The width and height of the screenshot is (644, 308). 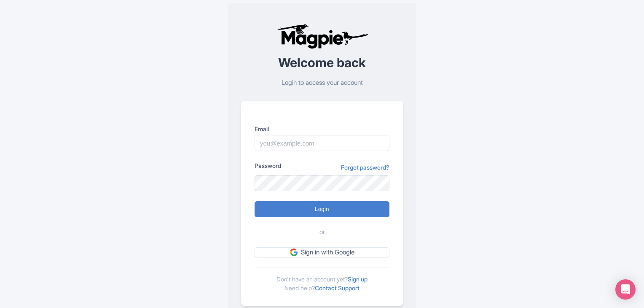 What do you see at coordinates (322, 62) in the screenshot?
I see `h2: Welcome back` at bounding box center [322, 62].